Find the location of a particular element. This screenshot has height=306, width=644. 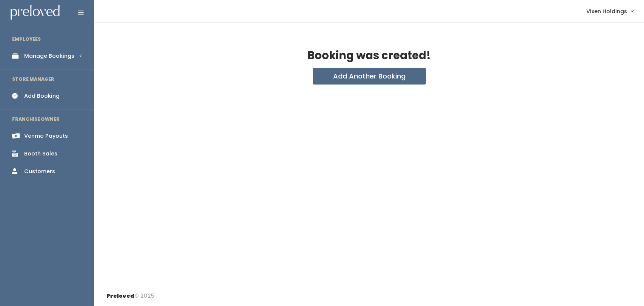

div: Manage Bookings is located at coordinates (49, 56).